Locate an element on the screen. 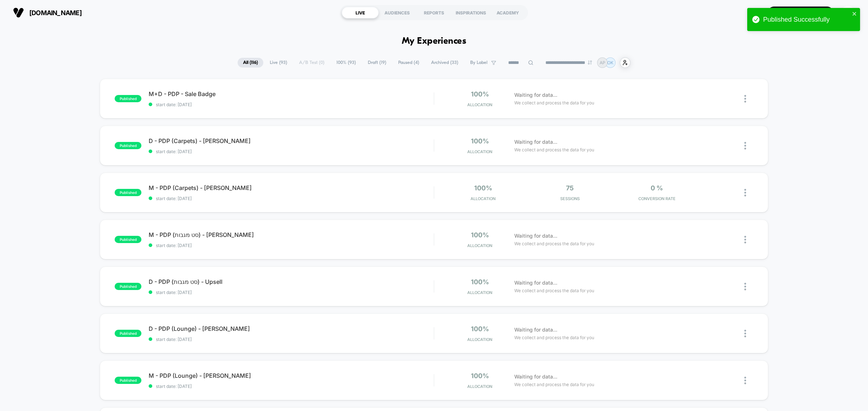  h1: My Experiences is located at coordinates (434, 42).